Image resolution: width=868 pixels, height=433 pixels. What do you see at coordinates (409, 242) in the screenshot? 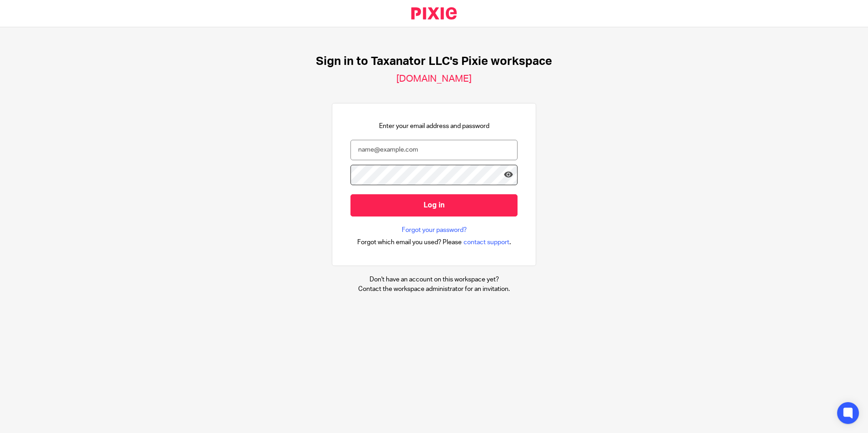
I see `span: Forgot which email you used? Please` at bounding box center [409, 242].